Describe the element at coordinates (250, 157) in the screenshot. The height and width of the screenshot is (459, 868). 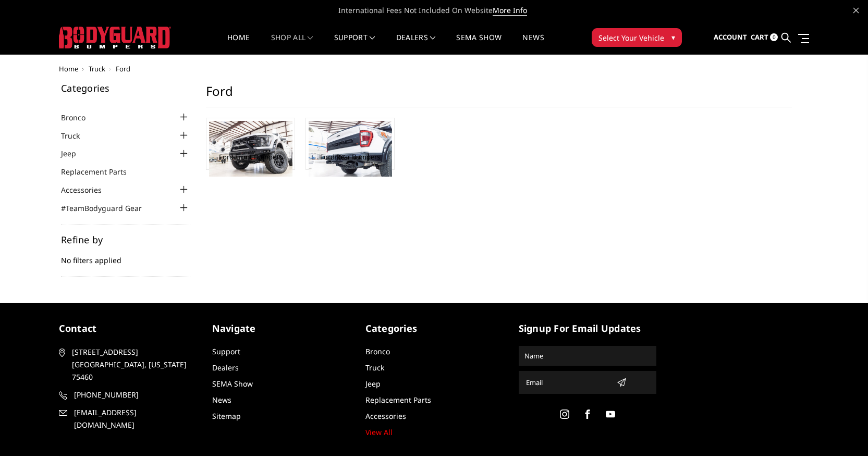
I see `a: Ford Front Bumpers` at that location.